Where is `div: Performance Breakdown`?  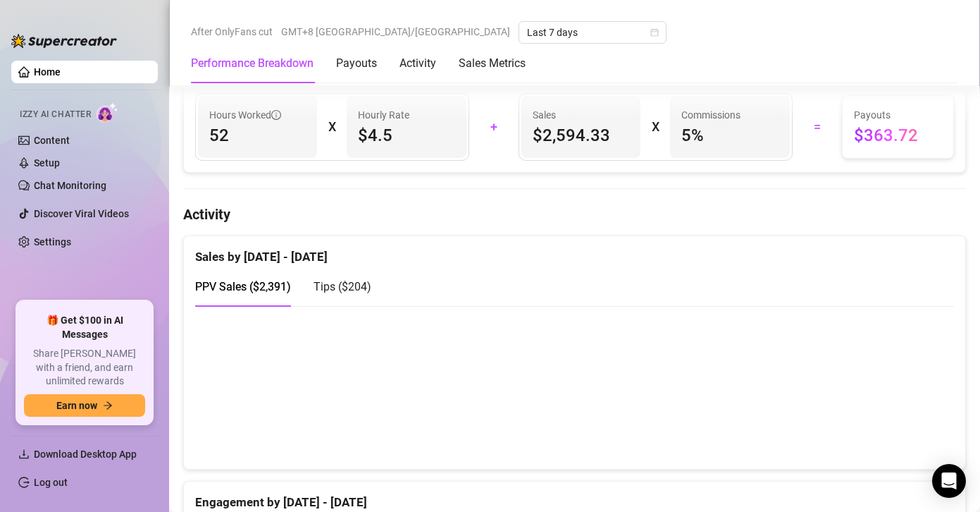
div: Performance Breakdown is located at coordinates (253, 63).